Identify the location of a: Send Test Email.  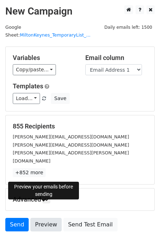
(91, 225).